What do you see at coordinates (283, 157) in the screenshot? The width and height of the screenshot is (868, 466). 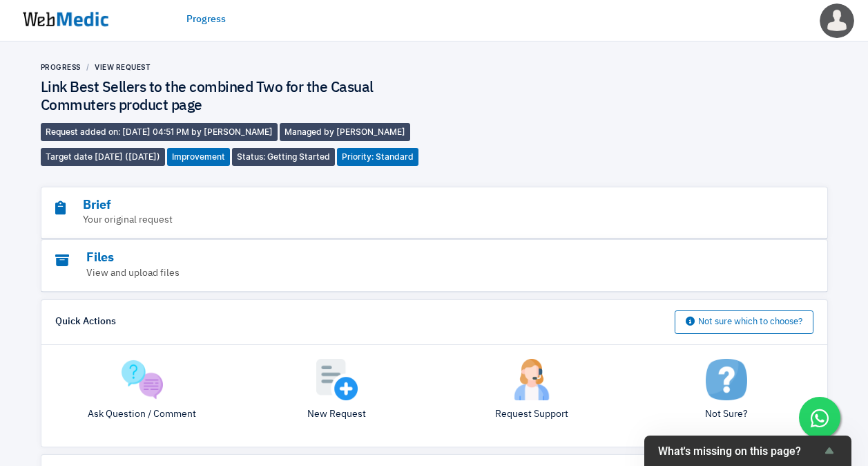 I see `span: Status: Getting Started` at bounding box center [283, 157].